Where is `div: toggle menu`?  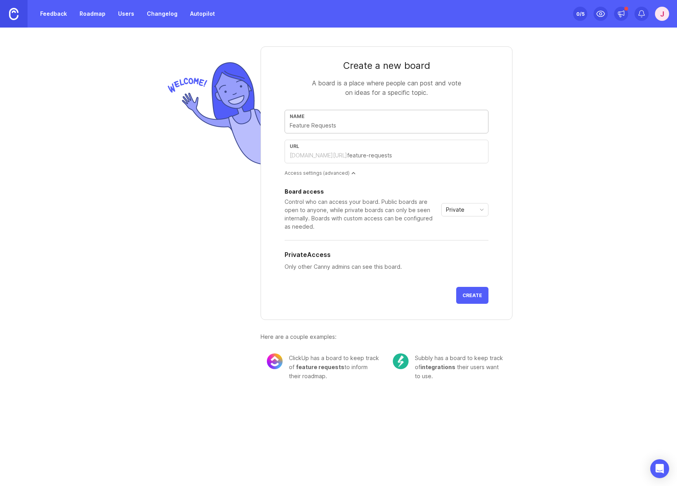 div: toggle menu is located at coordinates (465, 210).